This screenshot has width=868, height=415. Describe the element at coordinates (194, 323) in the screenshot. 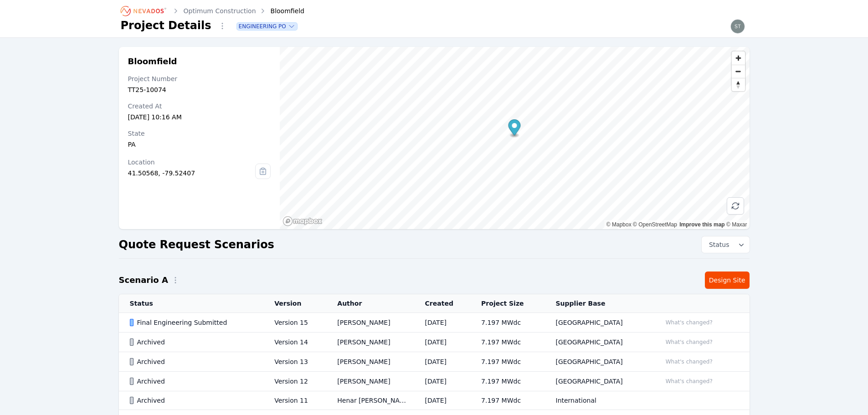

I see `div: Final Engineering Submitted` at that location.